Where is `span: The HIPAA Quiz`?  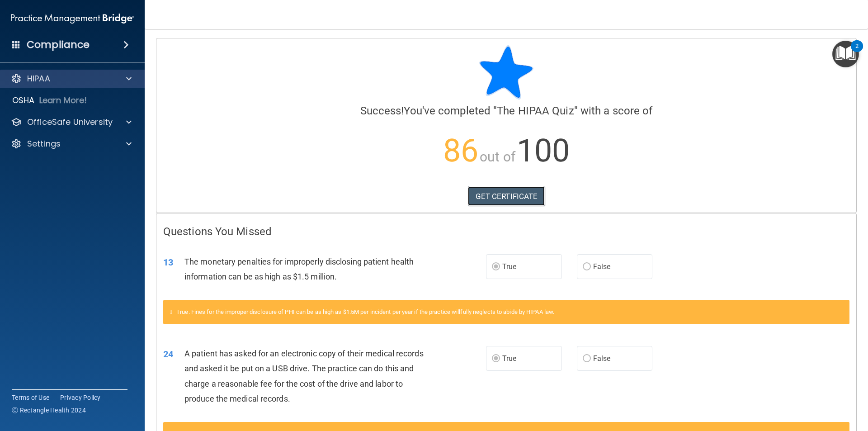
span: The HIPAA Quiz is located at coordinates (535, 111).